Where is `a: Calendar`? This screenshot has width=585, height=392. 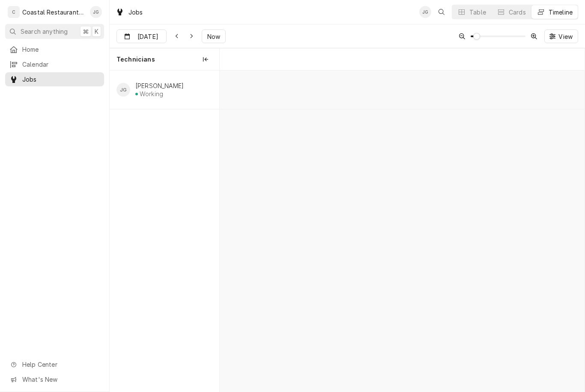 a: Calendar is located at coordinates (54, 64).